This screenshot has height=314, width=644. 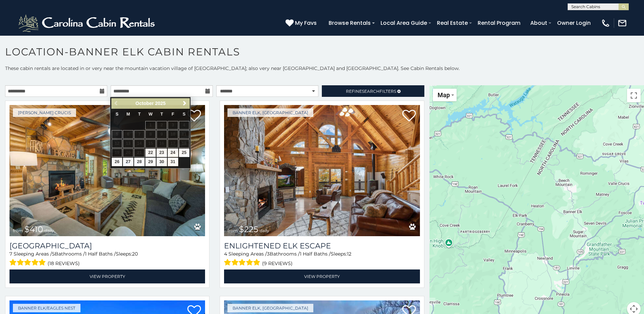 I want to click on a: 26, so click(x=117, y=162).